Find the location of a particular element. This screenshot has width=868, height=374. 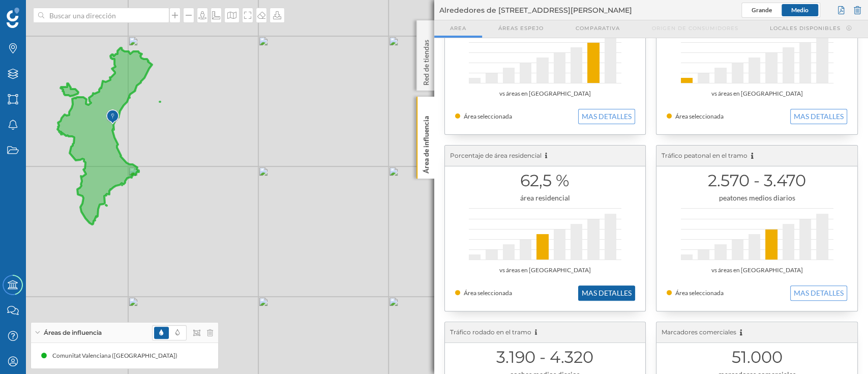

span: Áreas de influencia is located at coordinates (73, 333).